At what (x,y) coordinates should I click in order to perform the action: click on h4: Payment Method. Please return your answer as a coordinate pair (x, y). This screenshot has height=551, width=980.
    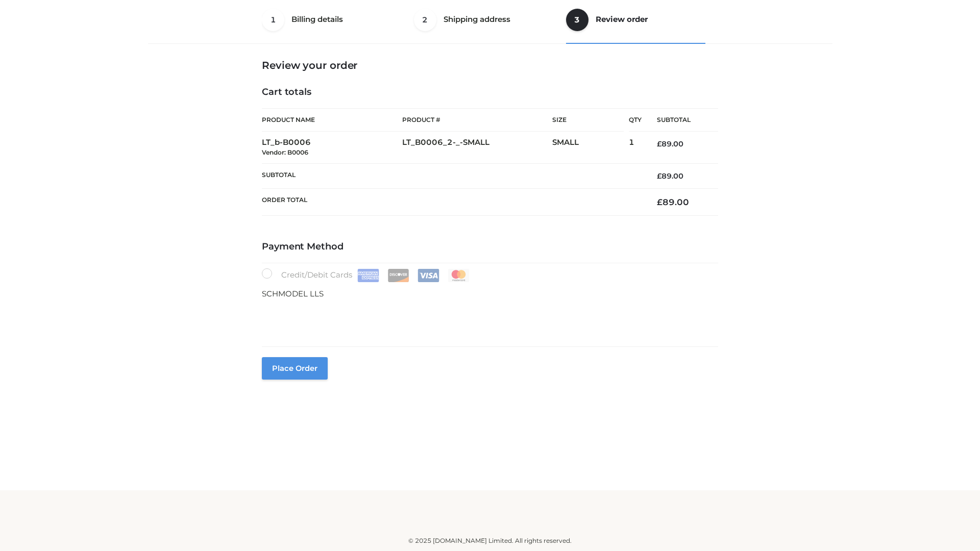
    Looking at the image, I should click on (490, 247).